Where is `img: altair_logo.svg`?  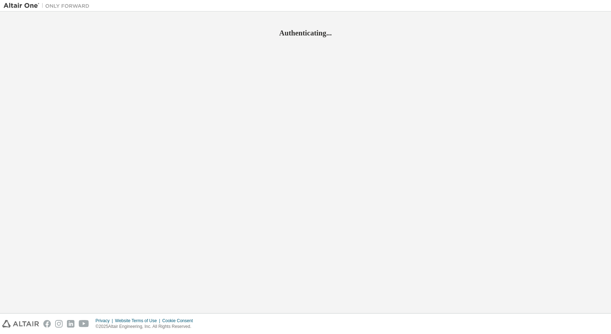 img: altair_logo.svg is located at coordinates (20, 323).